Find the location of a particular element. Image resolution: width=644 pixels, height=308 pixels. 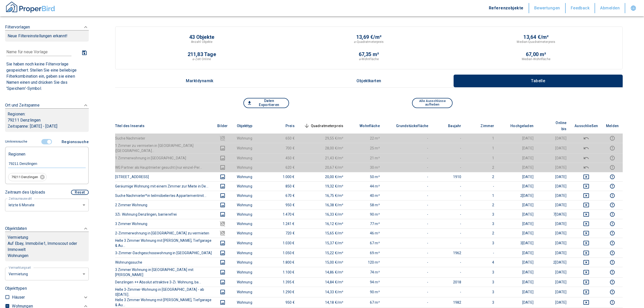

p: Wohnungen is located at coordinates (47, 256).